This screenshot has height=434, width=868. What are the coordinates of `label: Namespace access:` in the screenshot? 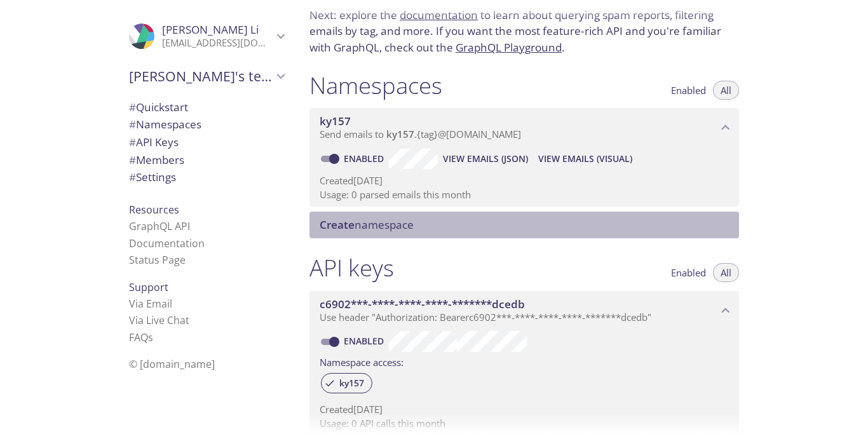 It's located at (361, 361).